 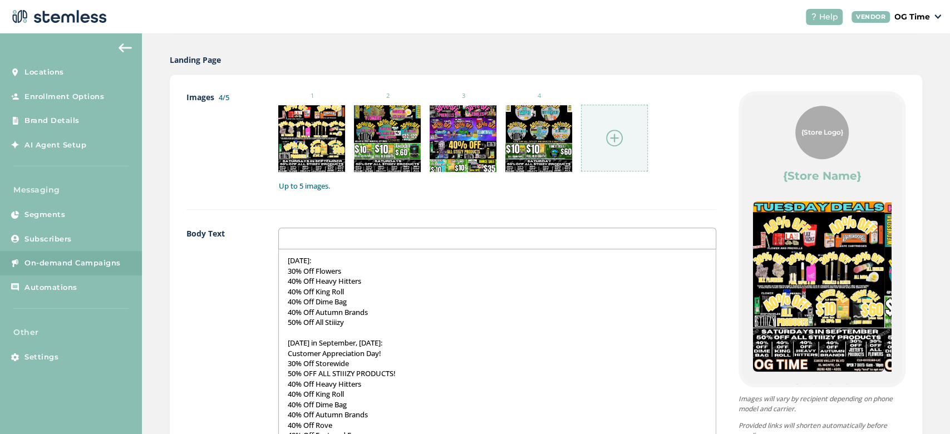 I want to click on label: Up to 5 images., so click(x=497, y=187).